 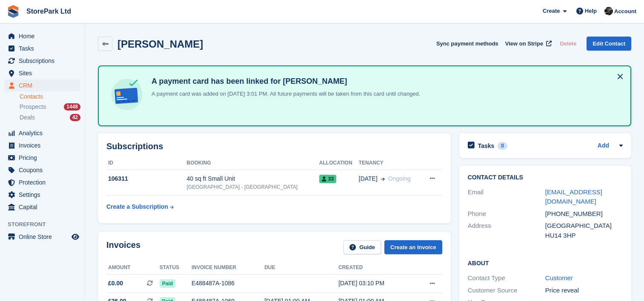 What do you see at coordinates (339, 163) in the screenshot?
I see `th: Allocation` at bounding box center [339, 163].